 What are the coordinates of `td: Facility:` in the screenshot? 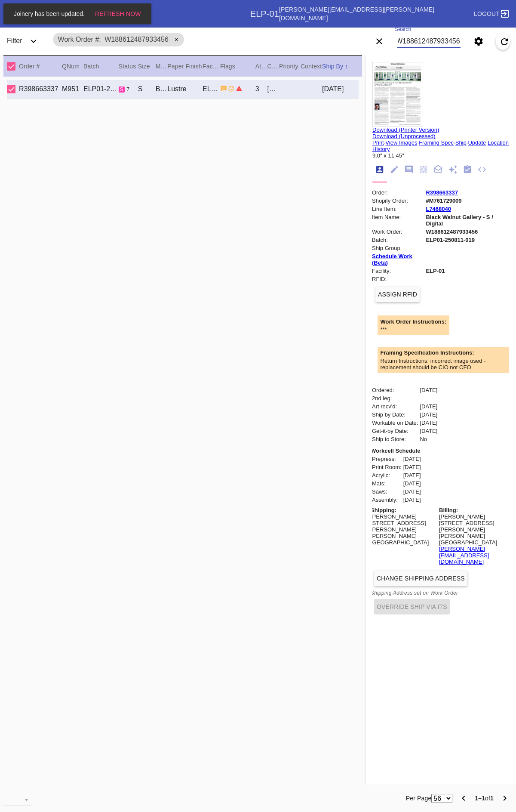 It's located at (398, 271).